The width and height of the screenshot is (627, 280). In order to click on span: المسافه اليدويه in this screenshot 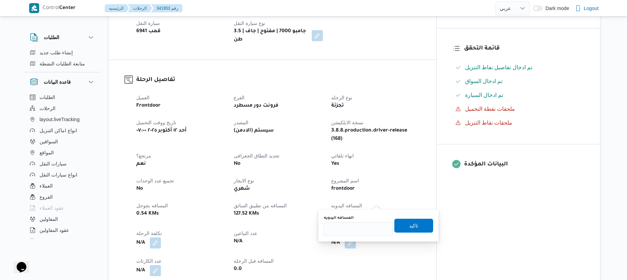, I will do `click(346, 206)`.